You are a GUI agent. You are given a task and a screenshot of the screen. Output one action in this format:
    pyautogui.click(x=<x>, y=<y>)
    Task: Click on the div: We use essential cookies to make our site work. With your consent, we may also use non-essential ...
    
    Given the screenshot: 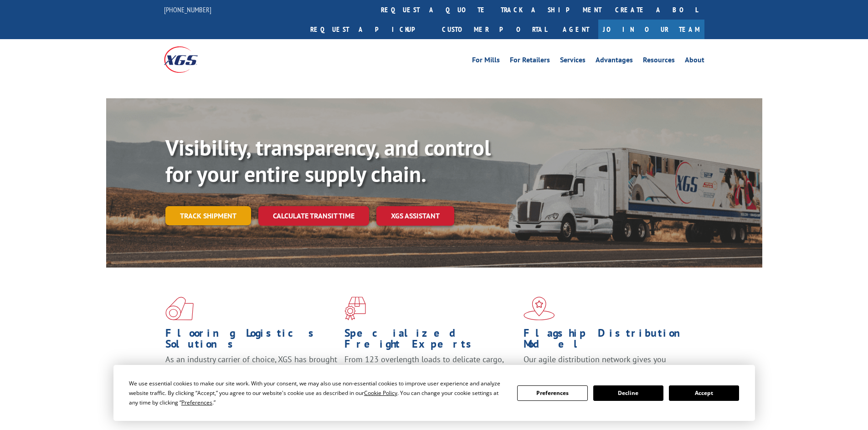 What is the action you would take?
    pyautogui.click(x=317, y=393)
    